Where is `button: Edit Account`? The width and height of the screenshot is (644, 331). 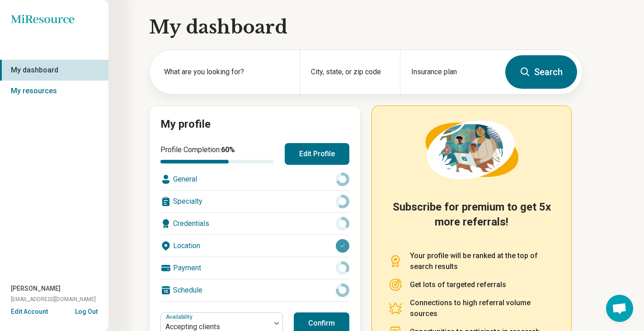 button: Edit Account is located at coordinates (29, 311).